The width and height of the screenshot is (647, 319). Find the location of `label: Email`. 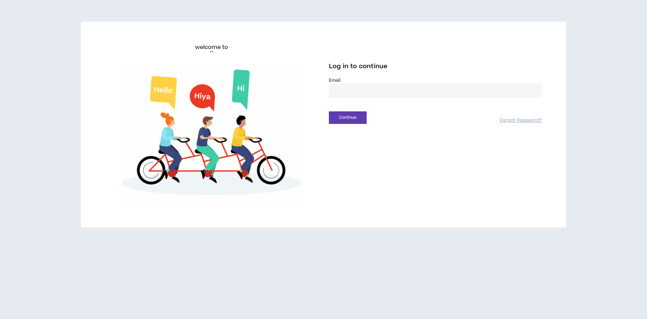

label: Email is located at coordinates (436, 80).